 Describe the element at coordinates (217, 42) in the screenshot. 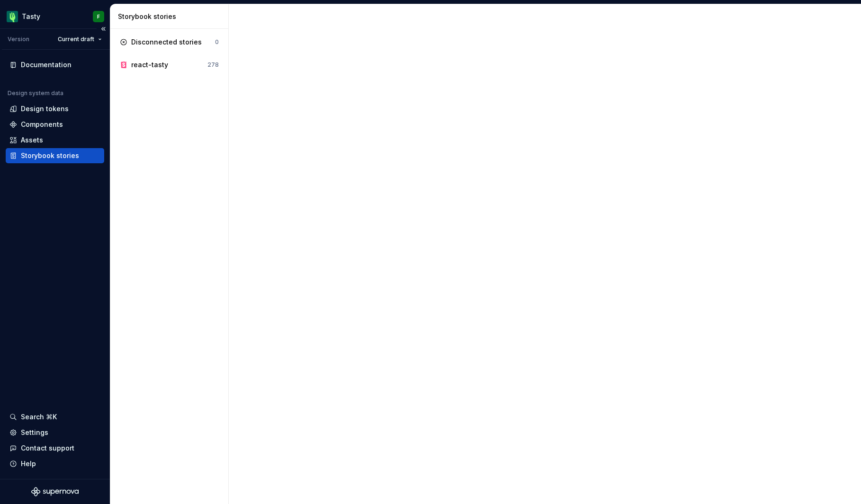

I see `div: 0` at that location.